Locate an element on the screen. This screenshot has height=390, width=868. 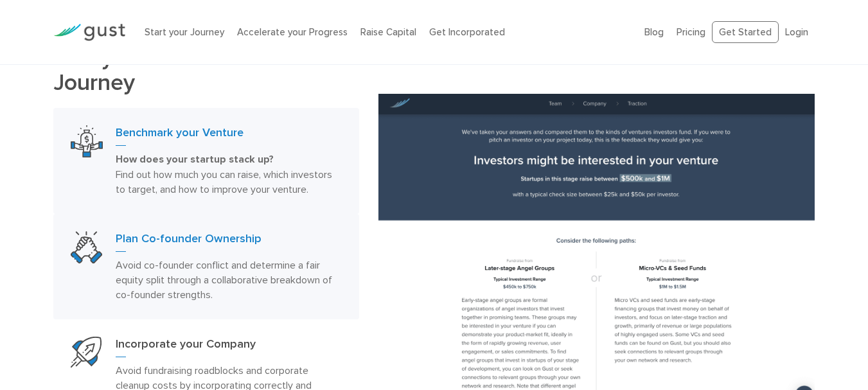
h2: your Journey is located at coordinates (206, 70).